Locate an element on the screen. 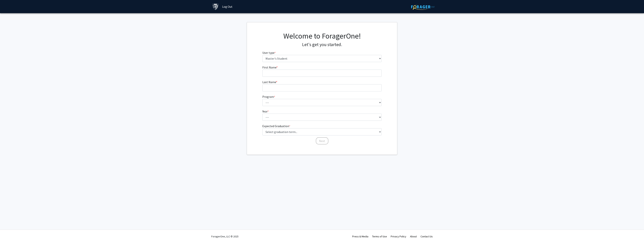 Image resolution: width=644 pixels, height=243 pixels. span: First Name is located at coordinates (269, 67).